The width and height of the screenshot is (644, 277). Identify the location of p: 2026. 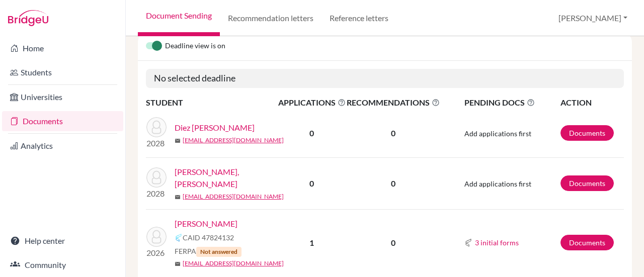
(156, 253).